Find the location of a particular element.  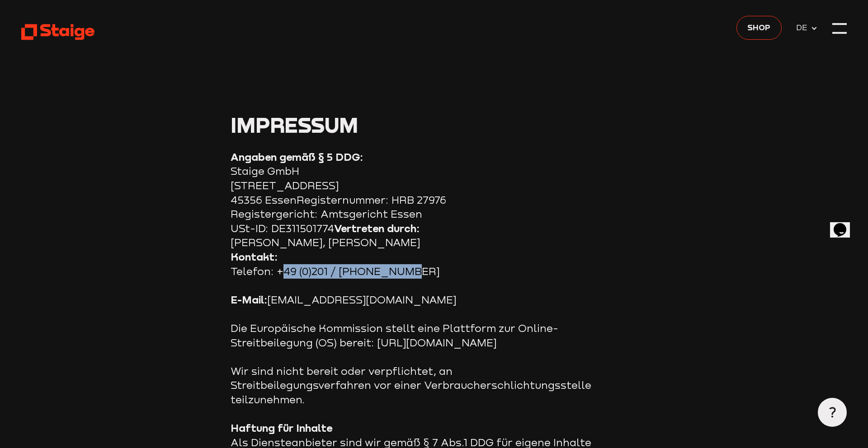

a: Shop is located at coordinates (758, 27).